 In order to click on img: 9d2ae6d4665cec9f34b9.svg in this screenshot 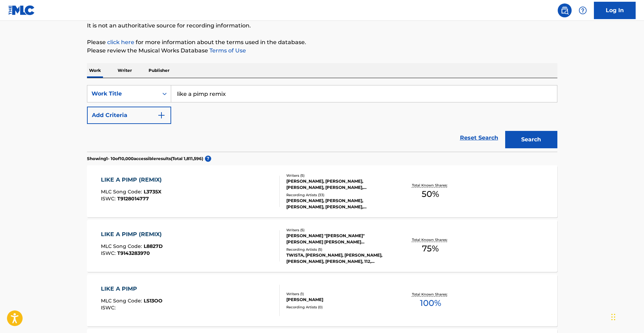, I will do `click(161, 115)`.